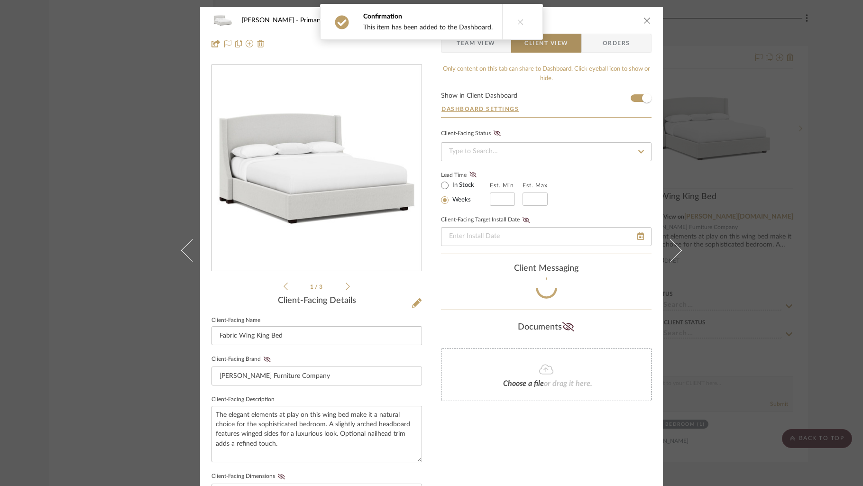 The width and height of the screenshot is (863, 486). Describe the element at coordinates (267, 359) in the screenshot. I see `button: Client-Facing Brand` at that location.